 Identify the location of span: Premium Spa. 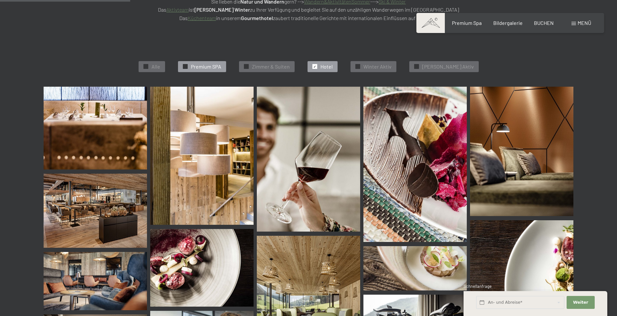
(467, 23).